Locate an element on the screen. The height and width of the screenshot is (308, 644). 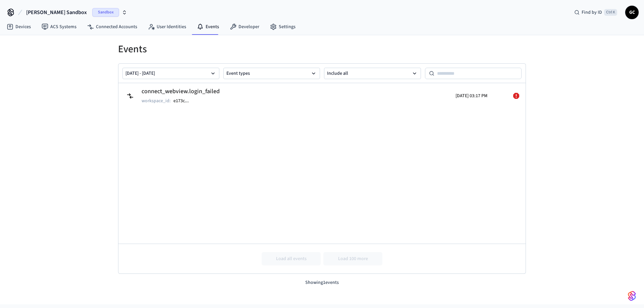
a: Connected Accounts is located at coordinates (112, 27).